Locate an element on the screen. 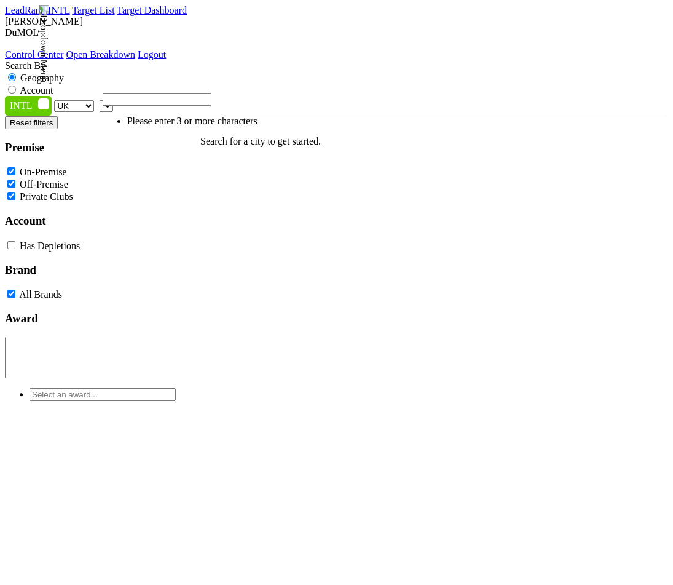 Image resolution: width=673 pixels, height=585 pixels. a: Control Center is located at coordinates (34, 54).